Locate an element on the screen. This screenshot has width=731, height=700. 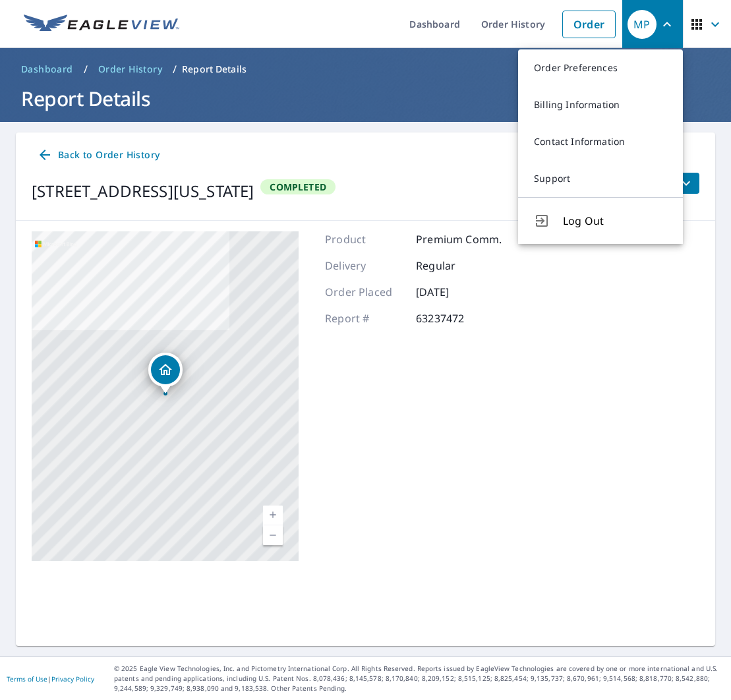
a: Order is located at coordinates (589, 24).